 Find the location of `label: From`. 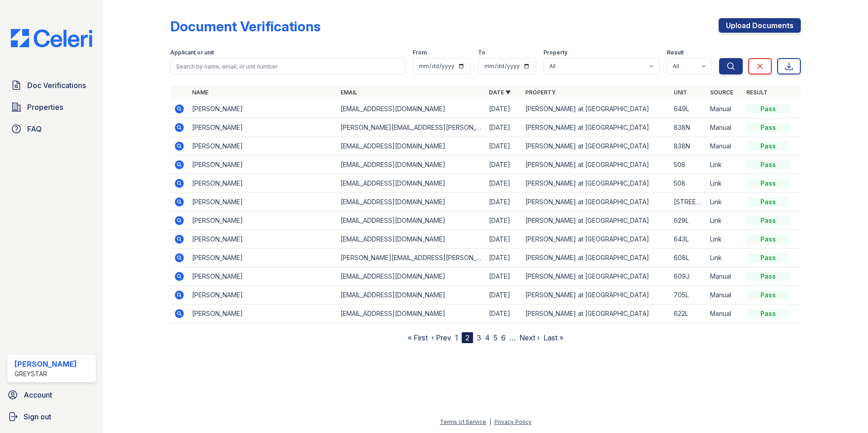

label: From is located at coordinates (419, 53).